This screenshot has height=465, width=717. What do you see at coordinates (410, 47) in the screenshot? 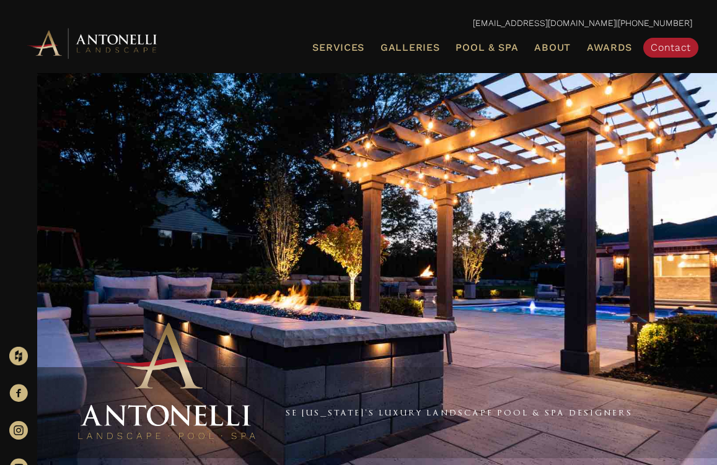
I see `span: Galleries` at bounding box center [410, 47].